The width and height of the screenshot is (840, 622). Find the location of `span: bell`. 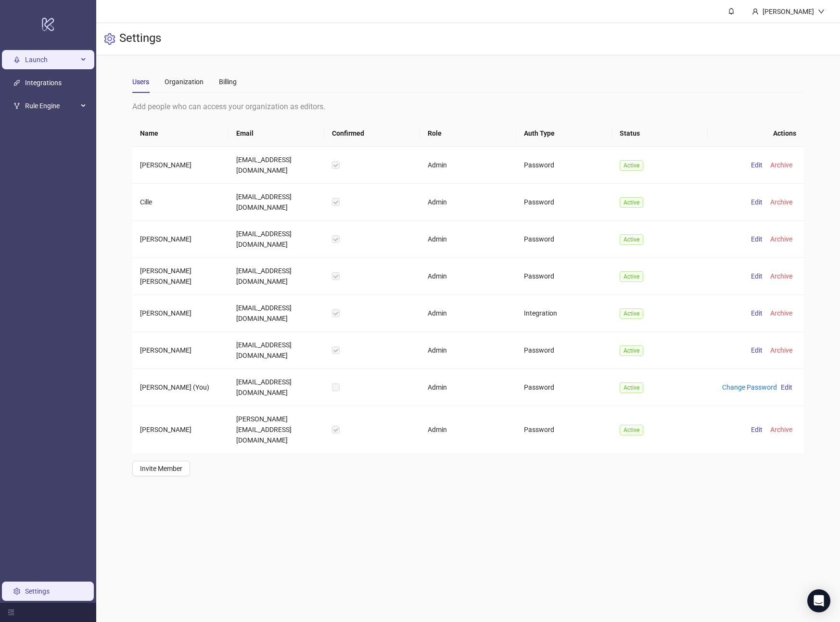

span: bell is located at coordinates (731, 11).